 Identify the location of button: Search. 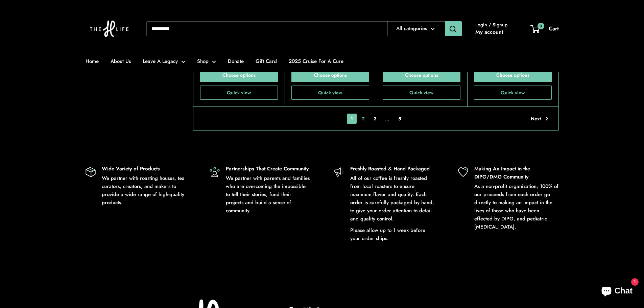
(453, 29).